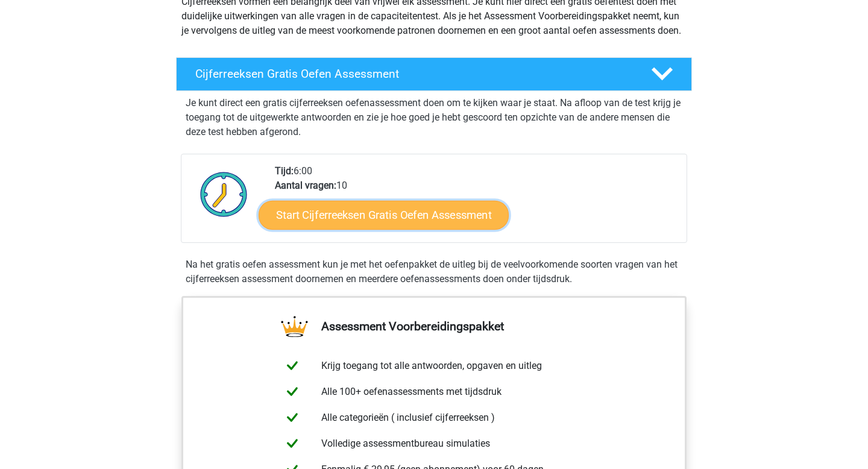 This screenshot has width=868, height=469. Describe the element at coordinates (224, 194) in the screenshot. I see `img: Klok` at that location.